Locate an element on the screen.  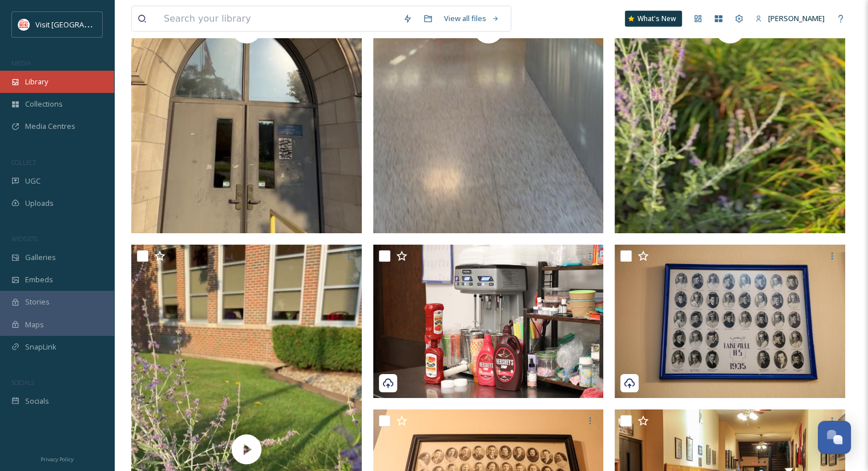
span: Galleries is located at coordinates (40, 257).